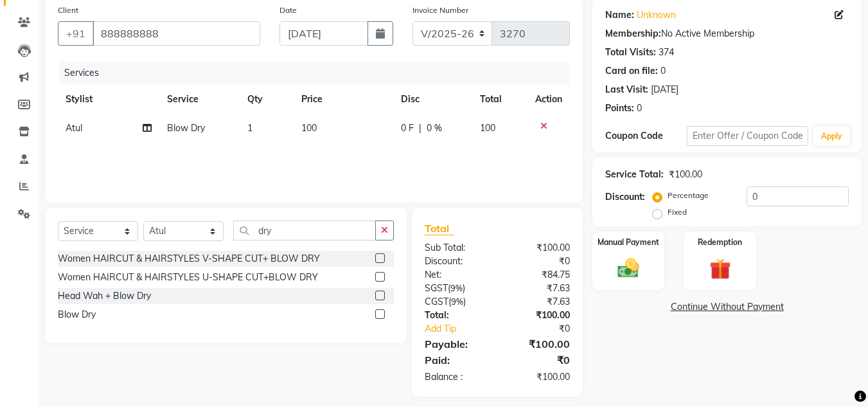 This screenshot has width=868, height=407. What do you see at coordinates (633, 33) in the screenshot?
I see `div: Membership:` at bounding box center [633, 33].